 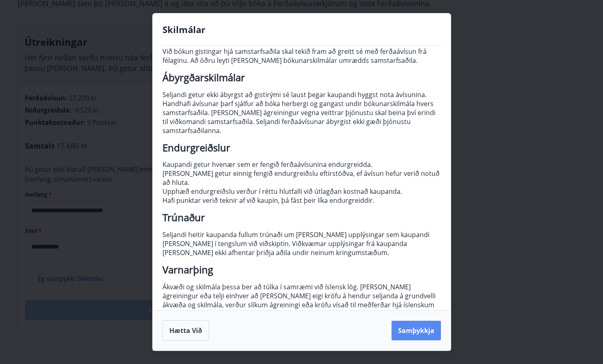 I want to click on p: Hafi punktar verið teknir af við kaupin, þá fást þeir líka endurgreiddir., so click(x=302, y=201).